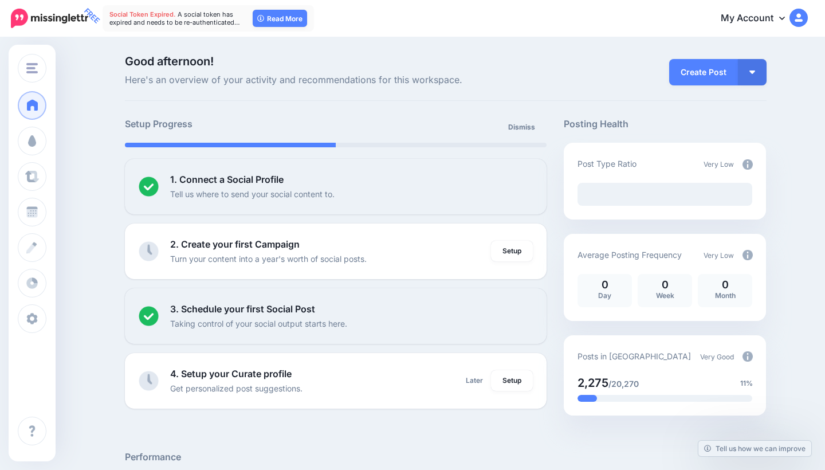 Image resolution: width=825 pixels, height=470 pixels. What do you see at coordinates (175, 18) in the screenshot?
I see `span: A social token has expired and needs to be re-authenticated…` at bounding box center [175, 18].